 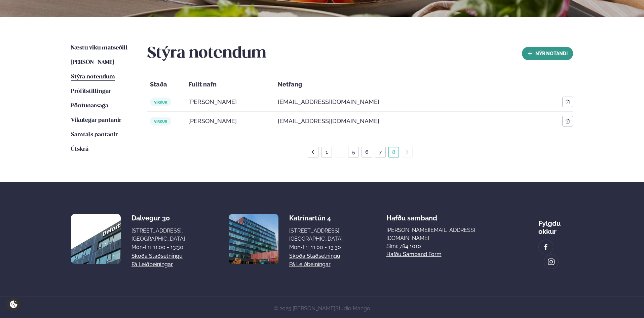 What do you see at coordinates (99, 48) in the screenshot?
I see `a: Næstu viku matseðill` at bounding box center [99, 48].